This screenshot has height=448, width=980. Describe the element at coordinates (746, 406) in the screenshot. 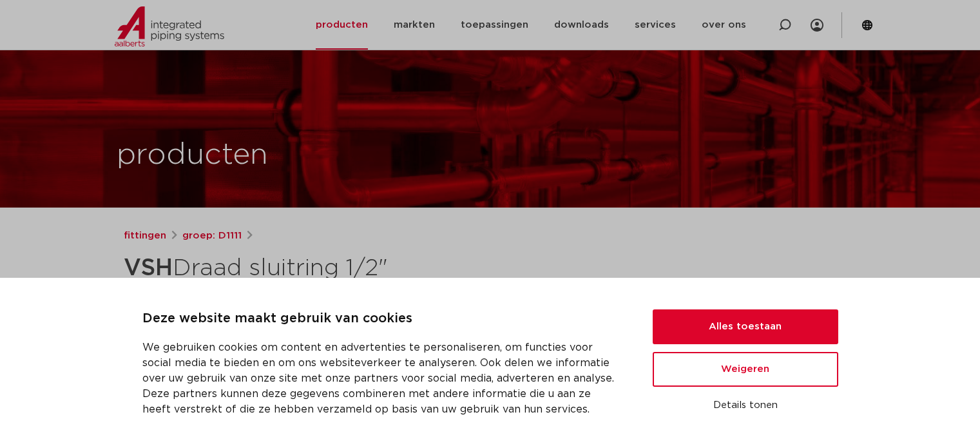

I see `button: Details tonen` at that location.